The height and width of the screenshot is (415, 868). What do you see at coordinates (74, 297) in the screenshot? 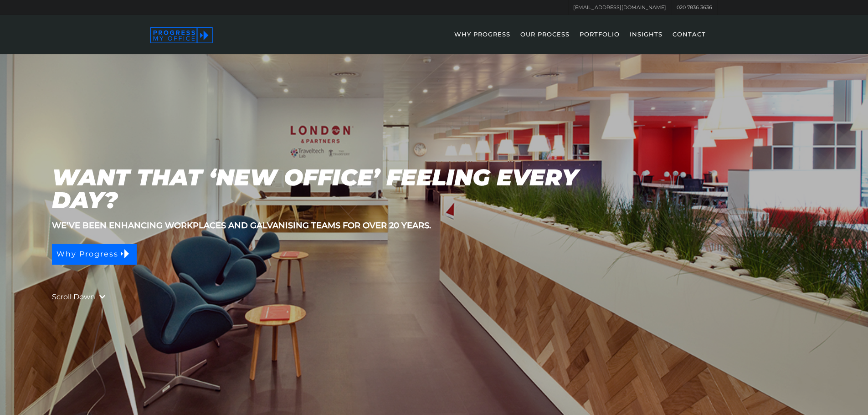
I see `a: Scroll Down` at bounding box center [74, 297].